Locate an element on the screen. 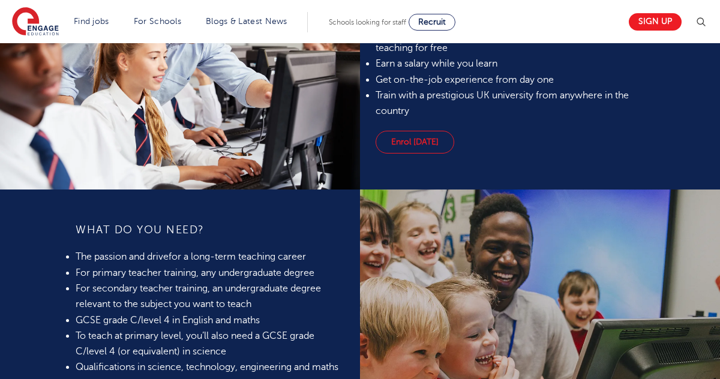  a: Blogs & Latest News is located at coordinates (247, 21).